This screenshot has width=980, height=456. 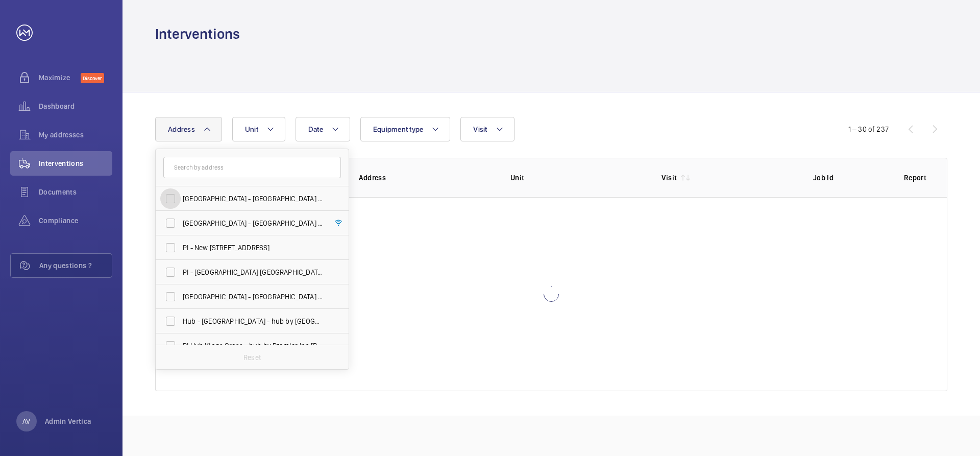 What do you see at coordinates (76, 134) in the screenshot?
I see `span: My addresses` at bounding box center [76, 134].